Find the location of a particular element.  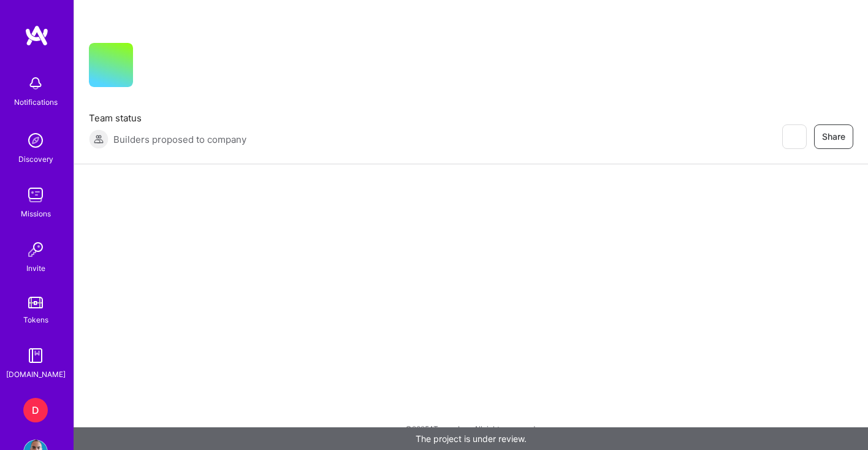

i: icon EyeClosed is located at coordinates (794, 137).